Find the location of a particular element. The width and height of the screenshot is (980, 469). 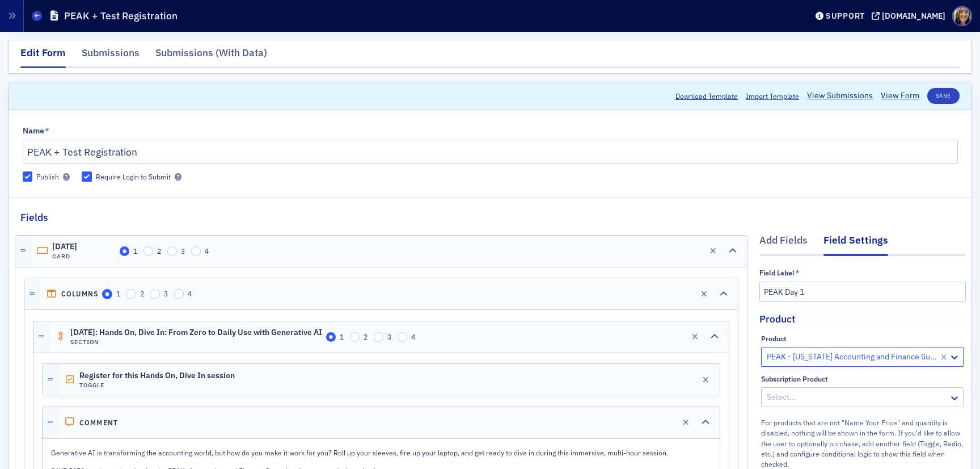

div: Add Fields is located at coordinates (783, 243).